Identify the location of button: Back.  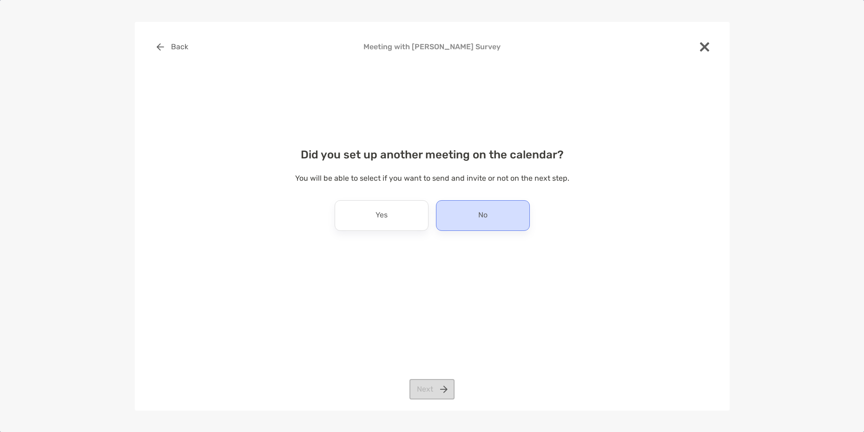
(172, 47).